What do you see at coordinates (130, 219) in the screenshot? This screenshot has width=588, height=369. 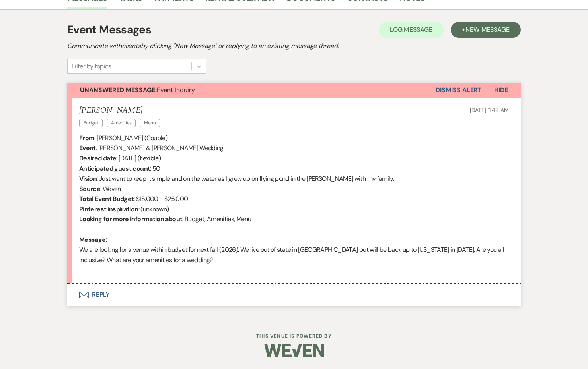 I see `b: Looking for more information about` at bounding box center [130, 219].